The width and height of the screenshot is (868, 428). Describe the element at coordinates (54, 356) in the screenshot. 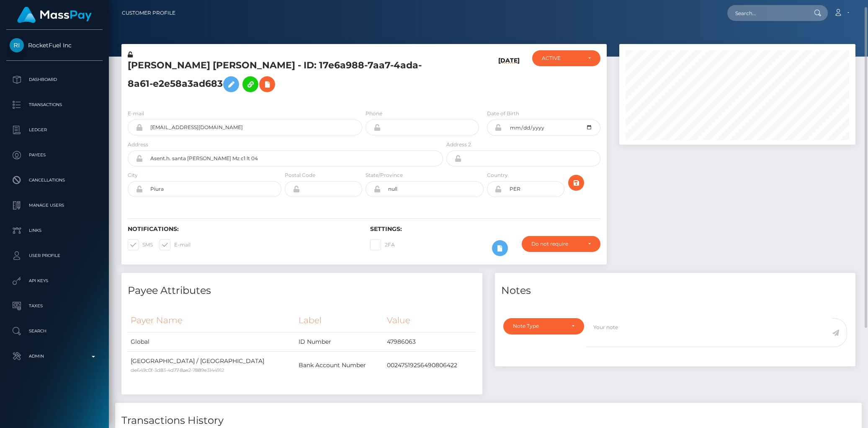

I see `a: Admin` at that location.